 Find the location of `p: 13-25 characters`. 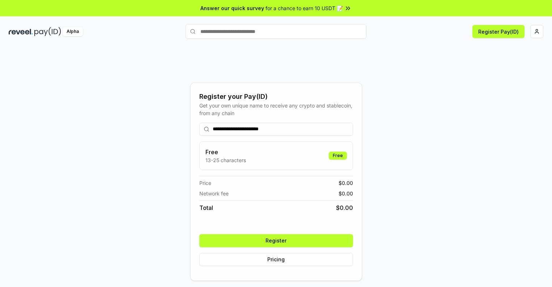

p: 13-25 characters is located at coordinates (226, 160).